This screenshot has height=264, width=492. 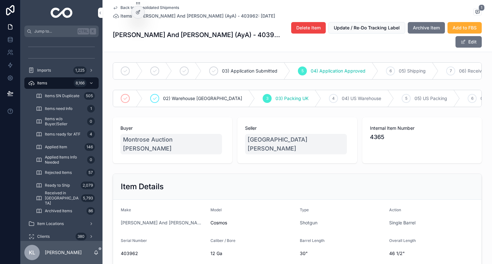 I want to click on span: Barrel Length, so click(x=312, y=241).